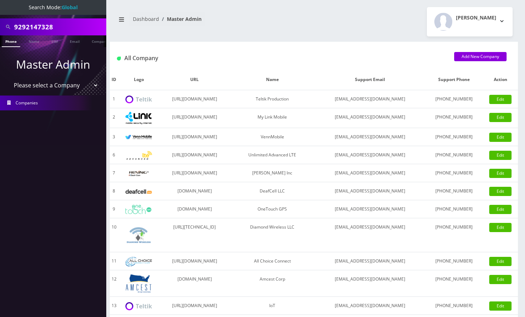 This screenshot has height=317, width=525. What do you see at coordinates (272, 118) in the screenshot?
I see `td: My Link Mobile` at bounding box center [272, 118].